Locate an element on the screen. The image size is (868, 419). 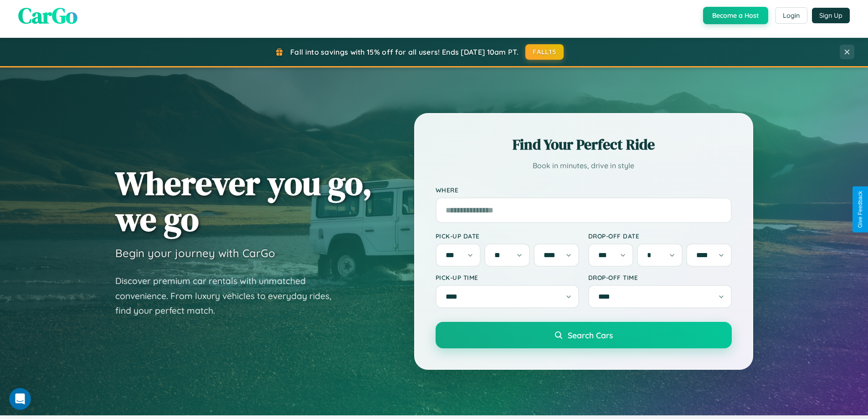
label: Pick-up Date is located at coordinates (507, 236).